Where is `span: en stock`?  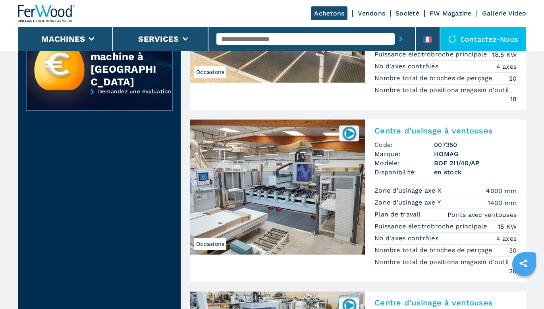 span: en stock is located at coordinates (475, 172).